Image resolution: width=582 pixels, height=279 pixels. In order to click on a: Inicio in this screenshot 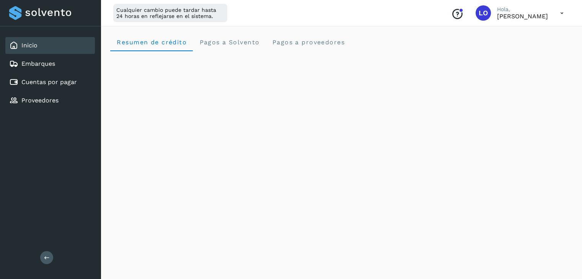, I will do `click(29, 45)`.